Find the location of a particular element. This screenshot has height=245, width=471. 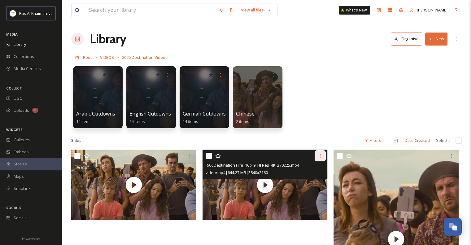

span: SOCIALS is located at coordinates (14, 208).